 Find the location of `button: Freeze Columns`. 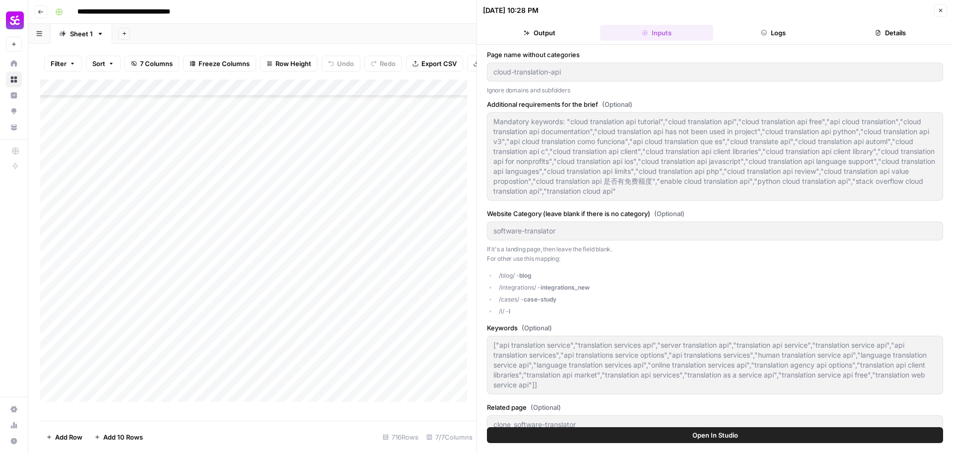

button: Freeze Columns is located at coordinates (219, 64).